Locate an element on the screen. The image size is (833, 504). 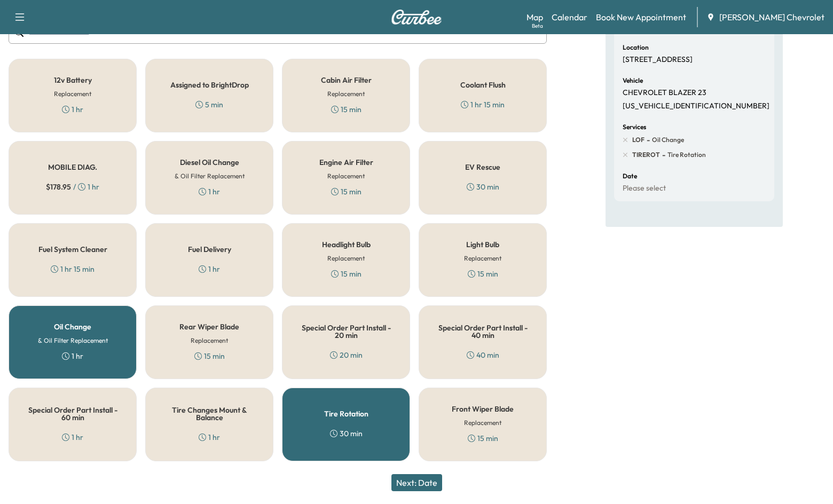
h5: Coolant Flush is located at coordinates (482, 85).